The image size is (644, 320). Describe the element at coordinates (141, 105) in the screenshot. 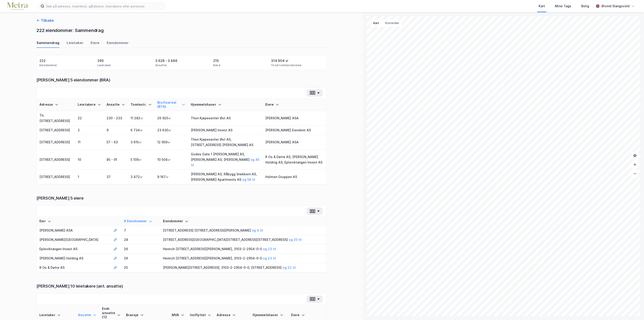

I see `div: Tomtestr.` at that location.